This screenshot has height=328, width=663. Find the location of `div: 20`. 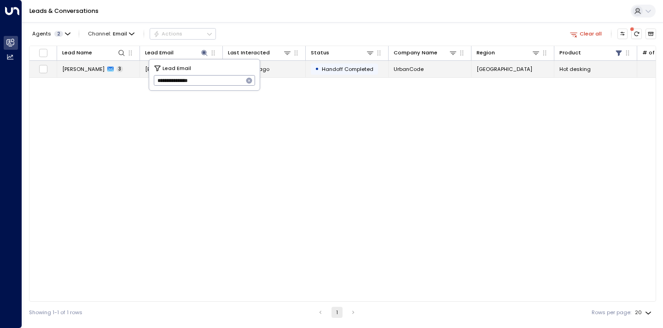

div: 20 is located at coordinates (644, 312).